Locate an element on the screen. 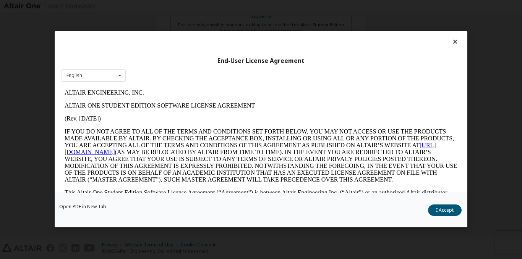 This screenshot has width=522, height=259. a: Open PDF in New Tab is located at coordinates (83, 208).